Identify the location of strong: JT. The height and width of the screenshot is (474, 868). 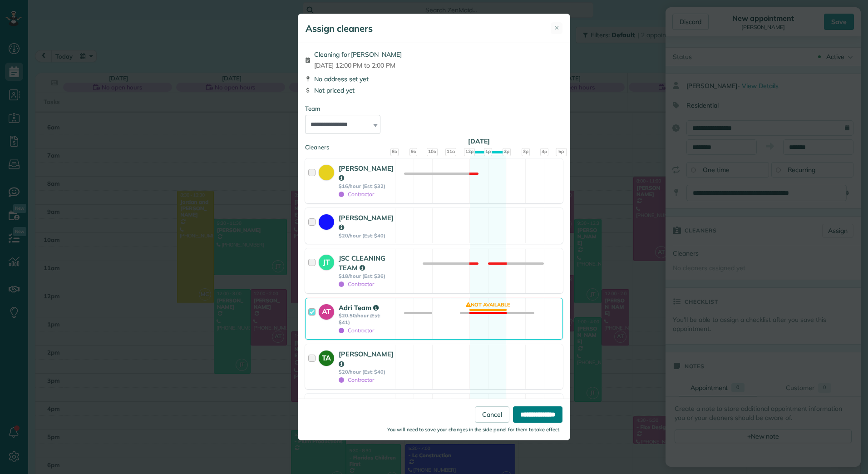
(327, 261).